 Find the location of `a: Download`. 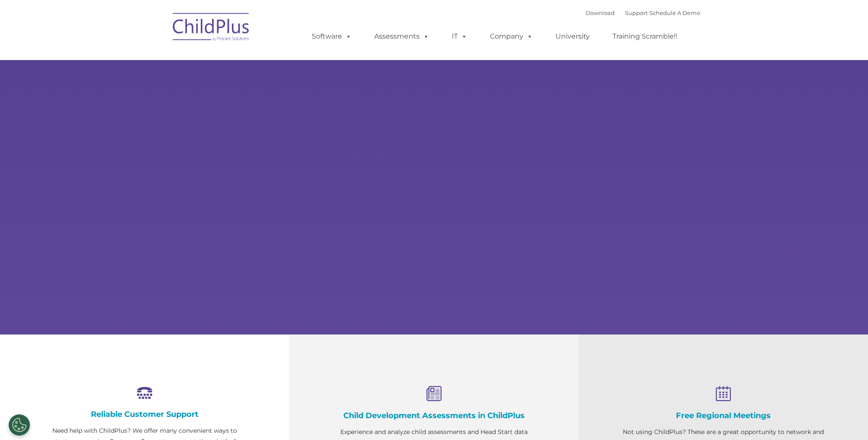

a: Download is located at coordinates (600, 13).